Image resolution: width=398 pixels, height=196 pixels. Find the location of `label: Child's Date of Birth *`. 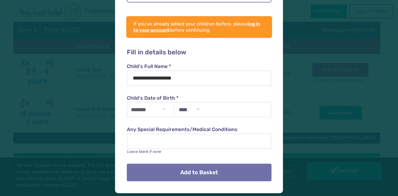

label: Child's Date of Birth * is located at coordinates (199, 98).